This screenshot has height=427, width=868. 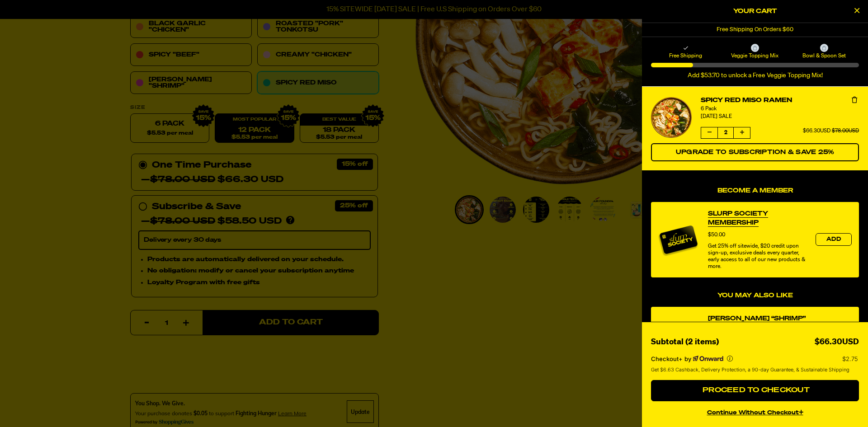 What do you see at coordinates (757, 323) in the screenshot?
I see `a: View Tom Yum “Shrimp” Ramen` at bounding box center [757, 323].